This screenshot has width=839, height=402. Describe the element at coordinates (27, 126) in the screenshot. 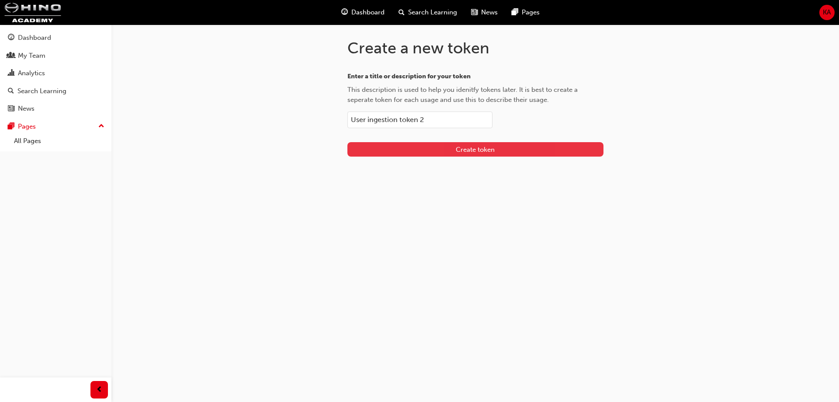

I see `div: Pages` at that location.